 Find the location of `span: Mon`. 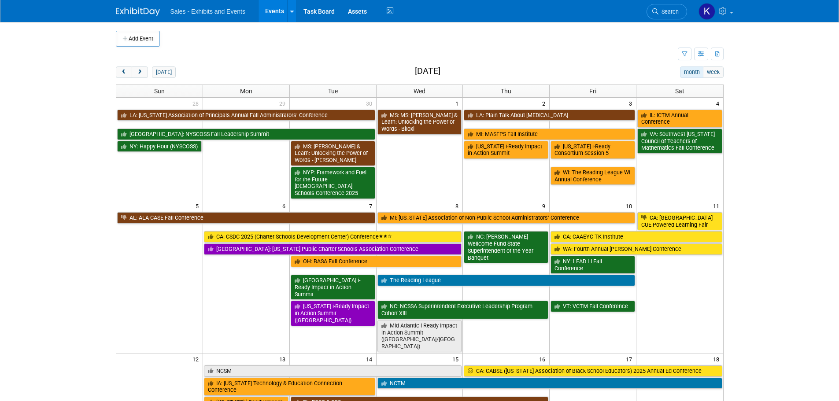

span: Mon is located at coordinates (246, 91).